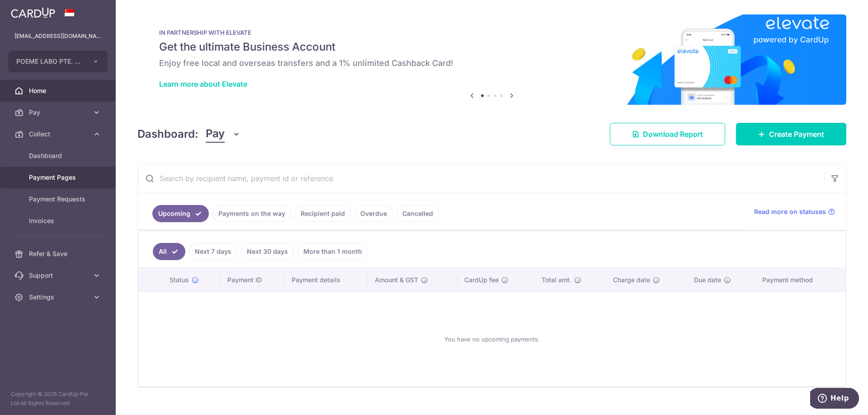 The width and height of the screenshot is (868, 415). Describe the element at coordinates (58, 90) in the screenshot. I see `span: Home` at that location.